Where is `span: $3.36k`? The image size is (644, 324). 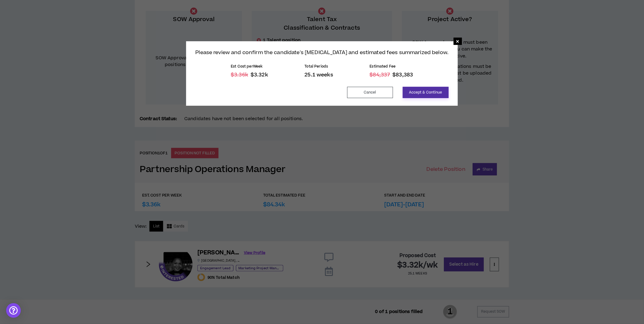 span: $3.36k is located at coordinates (239, 75).